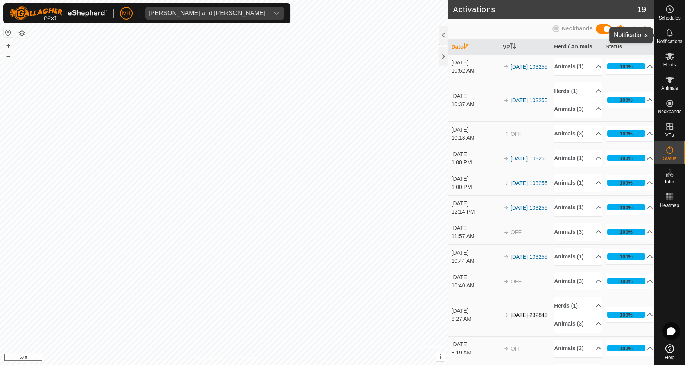 This screenshot has width=685, height=365. I want to click on span: Status, so click(669, 159).